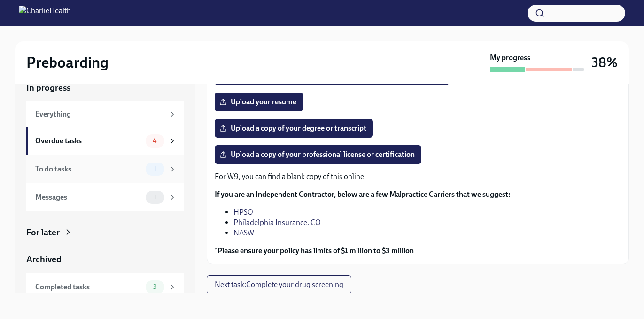 The image size is (644, 319). Describe the element at coordinates (106, 260) in the screenshot. I see `div: Archived` at that location.